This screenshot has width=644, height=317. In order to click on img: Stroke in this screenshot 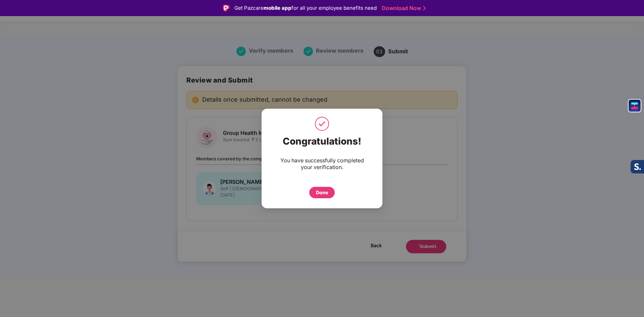, I will do `click(425, 8)`.